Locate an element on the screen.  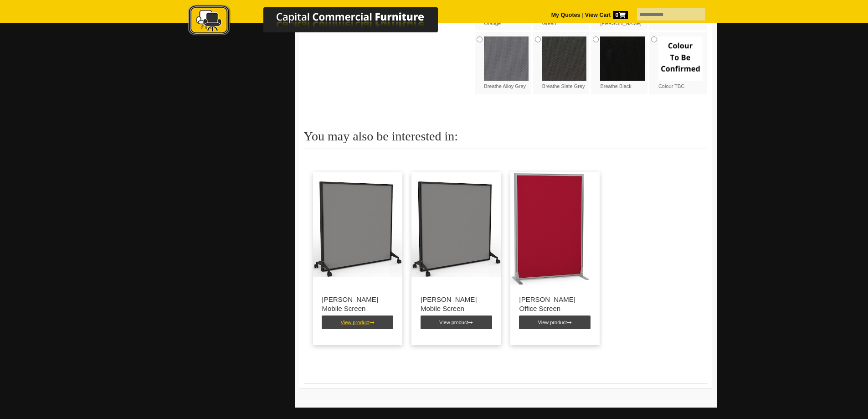
img: Colour TBC is located at coordinates (681, 59).